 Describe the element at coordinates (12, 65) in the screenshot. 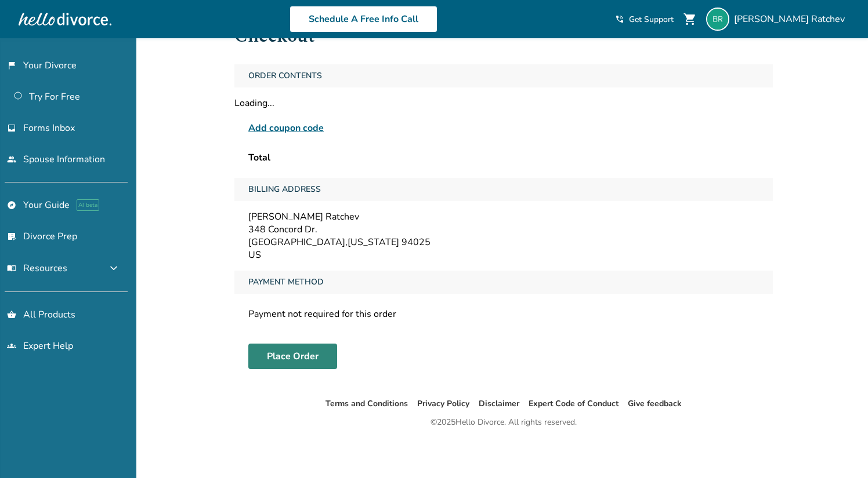

I see `span: flag_2` at that location.